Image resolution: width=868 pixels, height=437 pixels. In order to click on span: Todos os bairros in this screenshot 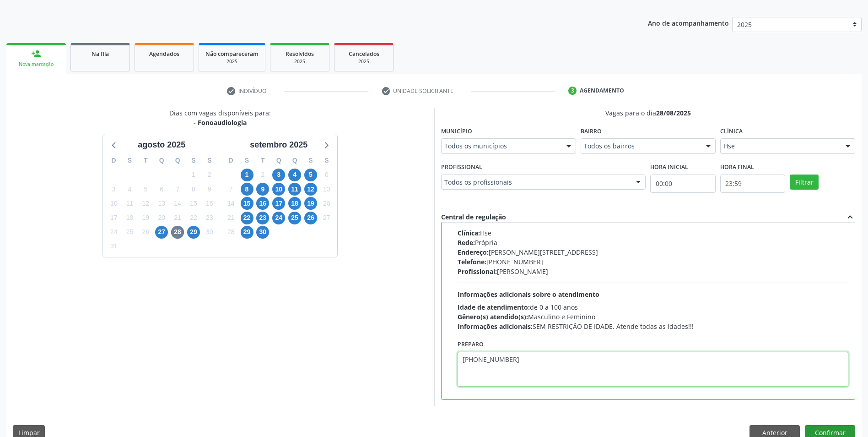, I will do `click(640, 146)`.